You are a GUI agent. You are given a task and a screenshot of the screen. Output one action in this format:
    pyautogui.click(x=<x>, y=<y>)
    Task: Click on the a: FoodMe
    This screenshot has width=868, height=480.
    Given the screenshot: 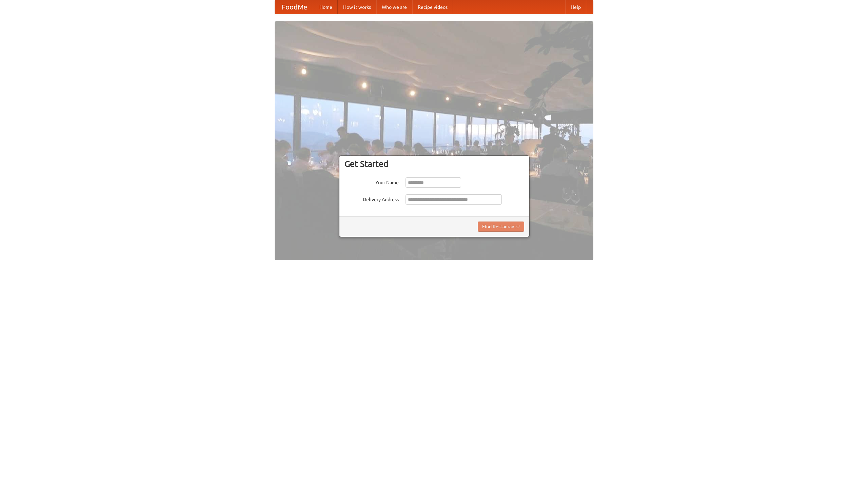 What is the action you would take?
    pyautogui.click(x=294, y=7)
    